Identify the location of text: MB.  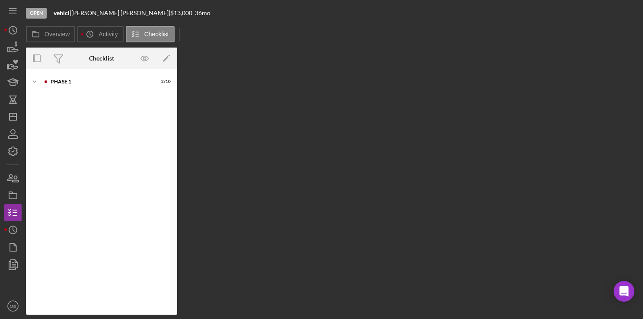
(13, 306).